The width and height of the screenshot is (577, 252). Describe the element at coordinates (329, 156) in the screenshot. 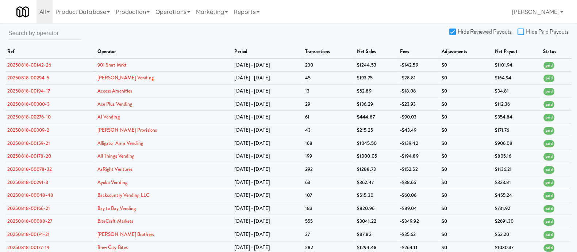

I see `td: 199` at that location.